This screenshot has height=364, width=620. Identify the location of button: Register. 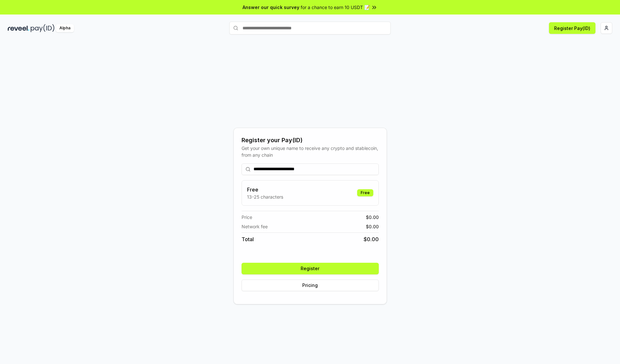
(310, 269).